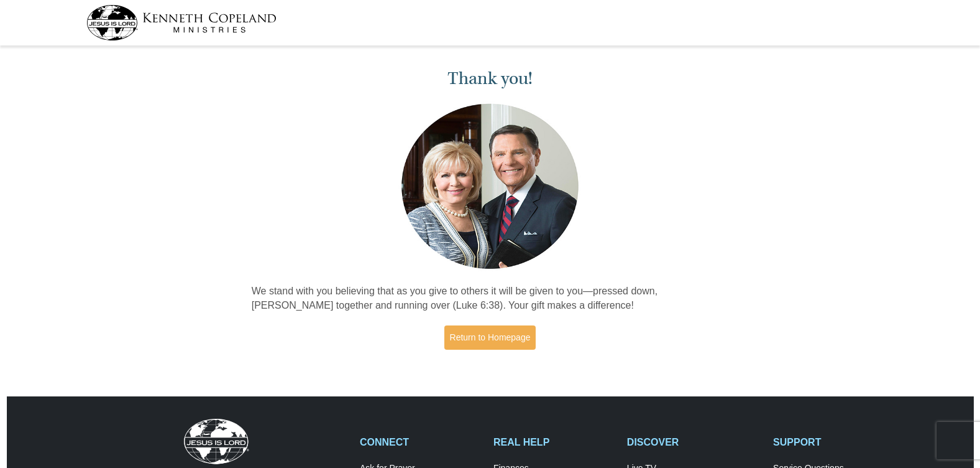 The width and height of the screenshot is (980, 468). I want to click on a: Return to Homepage, so click(490, 337).